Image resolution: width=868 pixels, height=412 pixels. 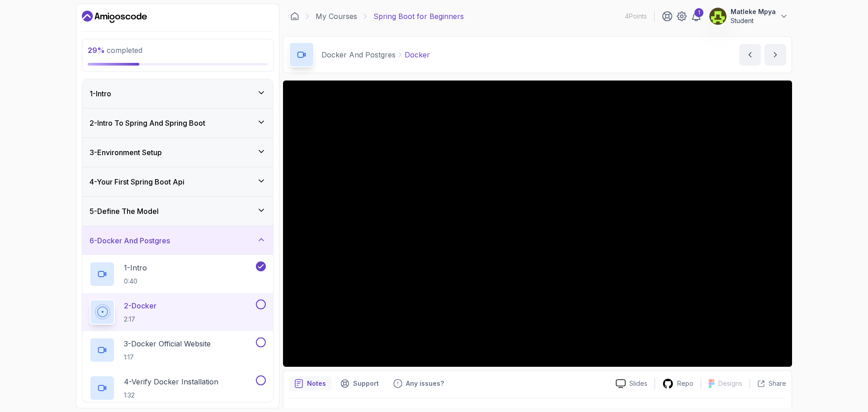 I want to click on p: Any issues?, so click(x=425, y=383).